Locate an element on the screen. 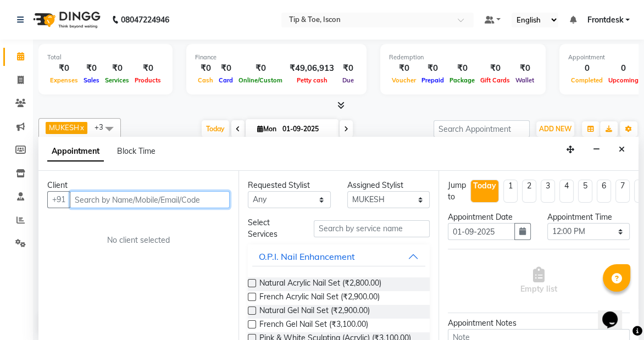  div: Total is located at coordinates (105, 57).